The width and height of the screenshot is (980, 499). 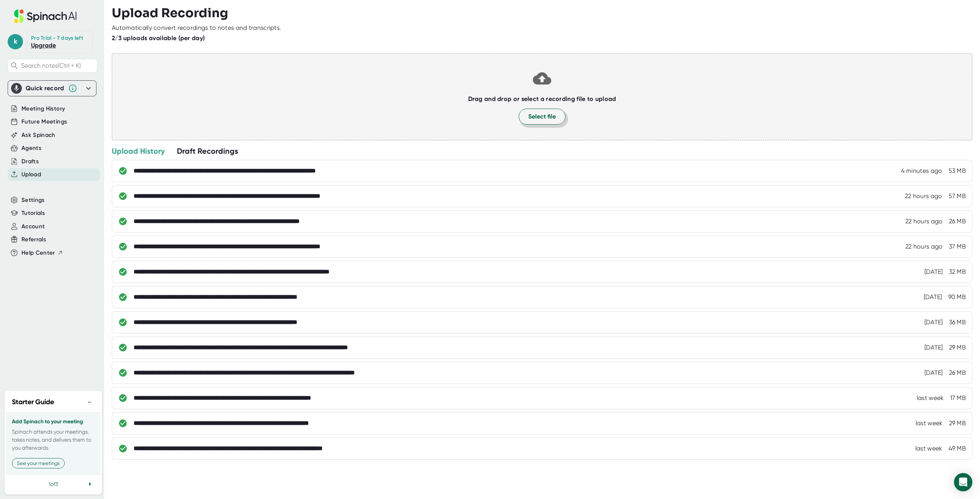 I want to click on div: 57 MB, so click(x=957, y=197).